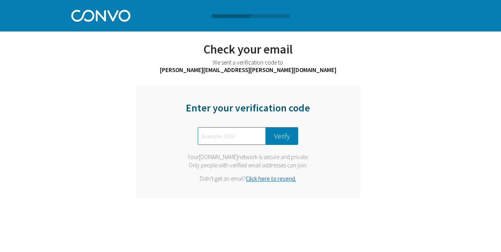 Image resolution: width=501 pixels, height=252 pixels. Describe the element at coordinates (248, 112) in the screenshot. I see `div: Enter your verification code` at that location.